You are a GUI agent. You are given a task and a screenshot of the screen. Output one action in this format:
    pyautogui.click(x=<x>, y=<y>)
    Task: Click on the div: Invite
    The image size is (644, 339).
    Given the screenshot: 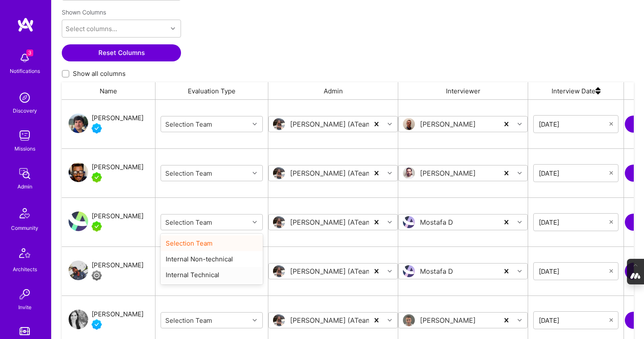 What is the action you would take?
    pyautogui.click(x=25, y=307)
    